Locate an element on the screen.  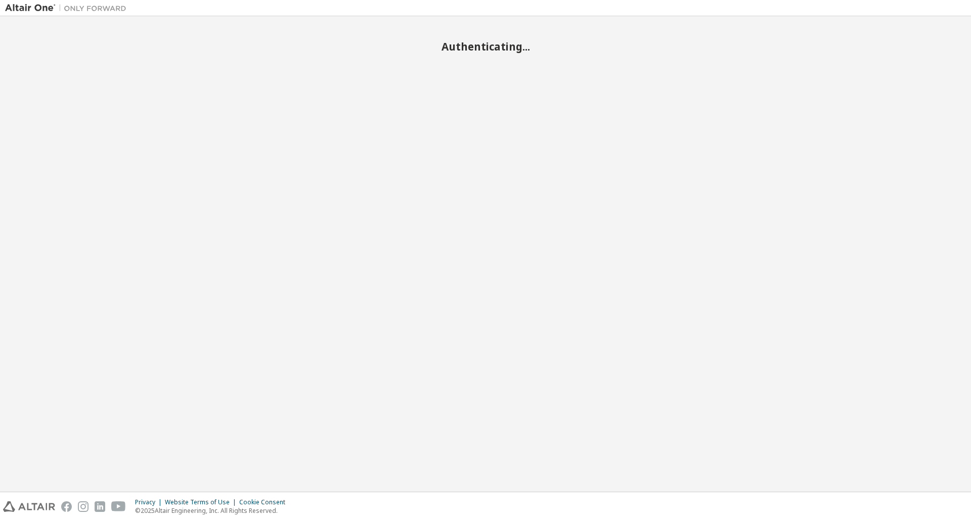
img: Altair One is located at coordinates (68, 8).